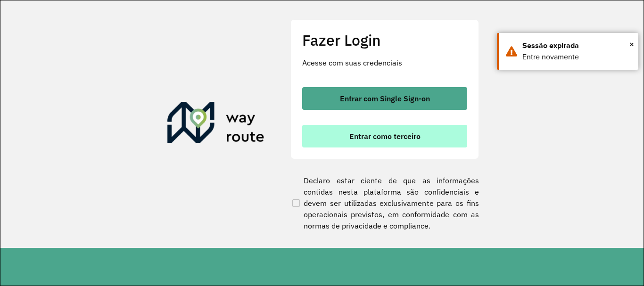  I want to click on span: Entrar com Single Sign-on, so click(385, 99).